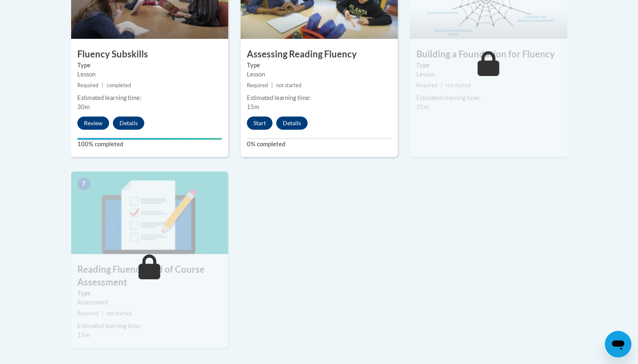  I want to click on button: Review, so click(93, 123).